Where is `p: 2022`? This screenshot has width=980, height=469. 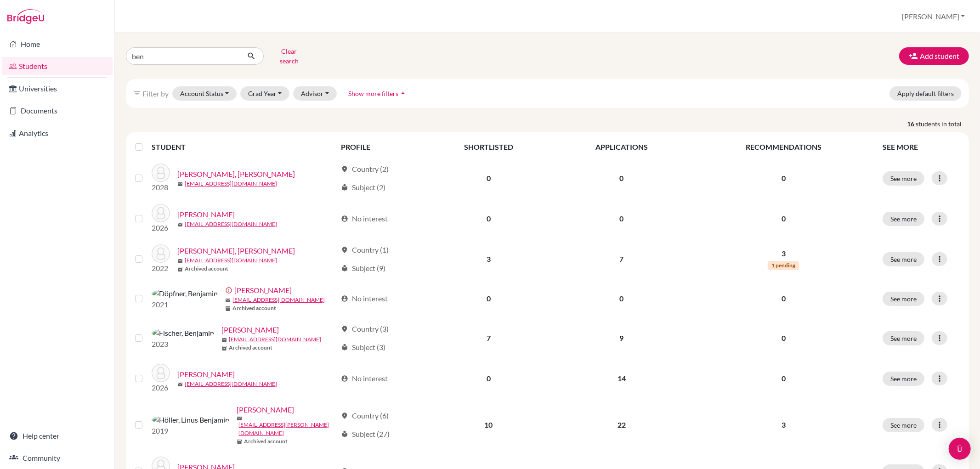 p: 2022 is located at coordinates (161, 269).